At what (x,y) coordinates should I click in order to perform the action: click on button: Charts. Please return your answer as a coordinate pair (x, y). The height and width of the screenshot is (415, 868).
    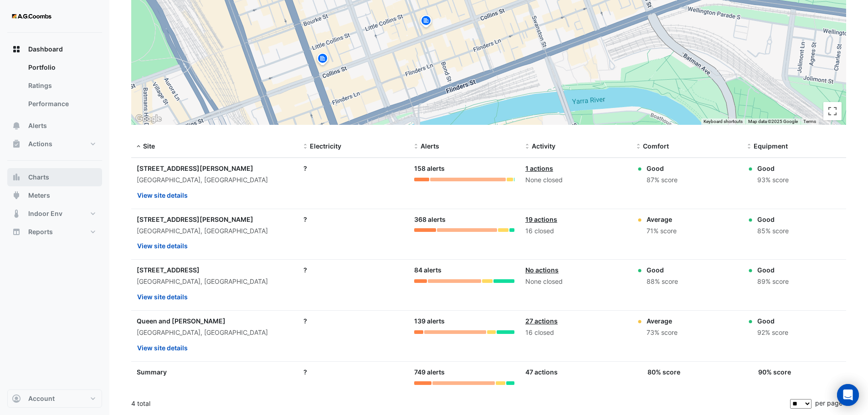
    Looking at the image, I should click on (55, 177).